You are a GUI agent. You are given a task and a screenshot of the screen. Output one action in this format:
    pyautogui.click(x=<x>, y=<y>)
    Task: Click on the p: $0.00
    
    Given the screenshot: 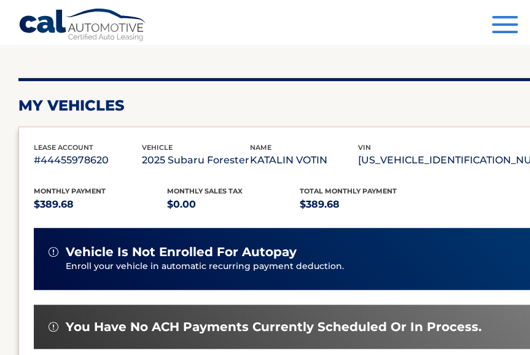 What is the action you would take?
    pyautogui.click(x=233, y=204)
    